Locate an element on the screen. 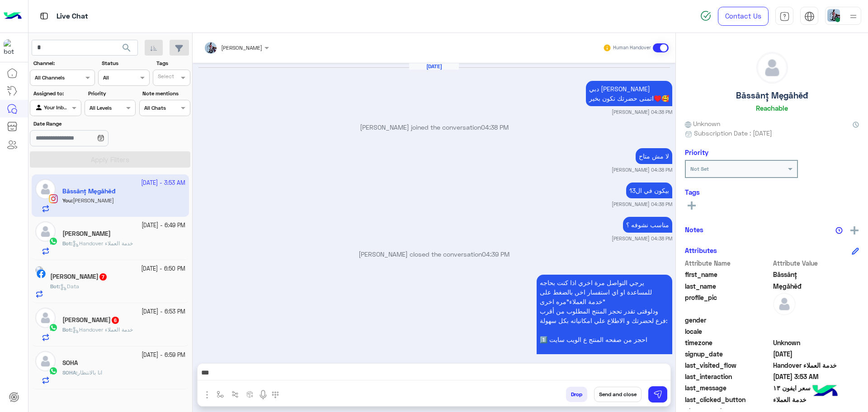 This screenshot has height=412, width=868. label: Channel: is located at coordinates (64, 63).